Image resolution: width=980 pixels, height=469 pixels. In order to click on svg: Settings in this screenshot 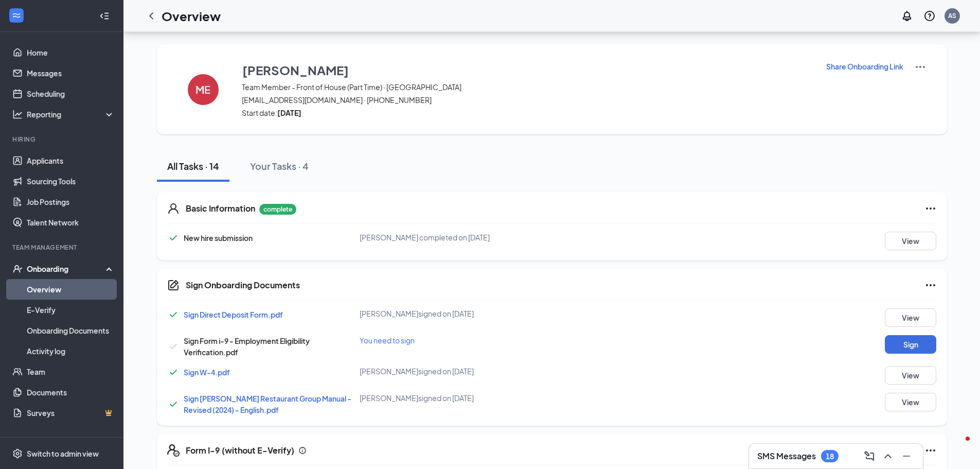, I will do `click(18, 453)`.